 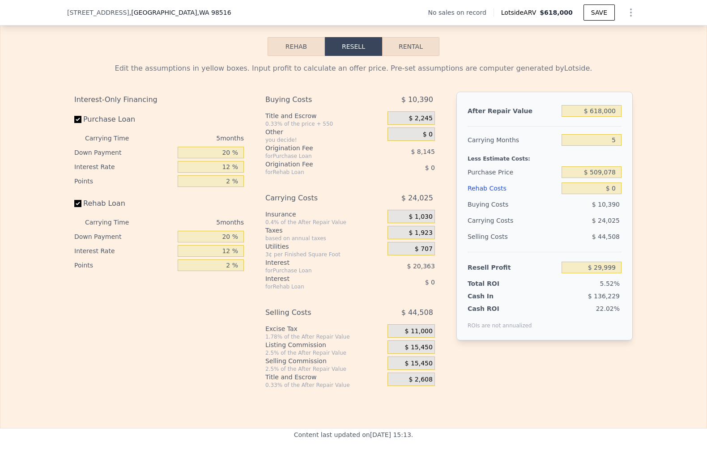 What do you see at coordinates (124, 120) in the screenshot?
I see `label: Purchase Loan` at bounding box center [124, 120].